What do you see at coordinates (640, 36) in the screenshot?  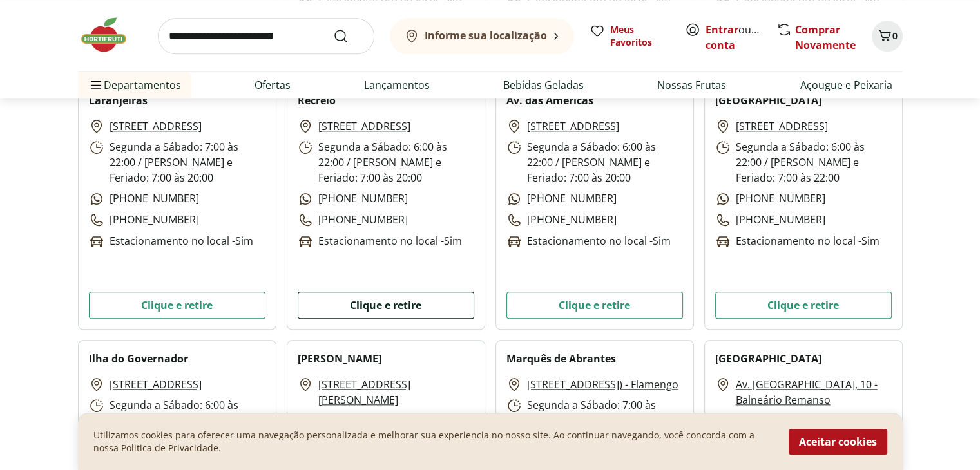 I see `span: Meus Favoritos` at bounding box center [640, 36].